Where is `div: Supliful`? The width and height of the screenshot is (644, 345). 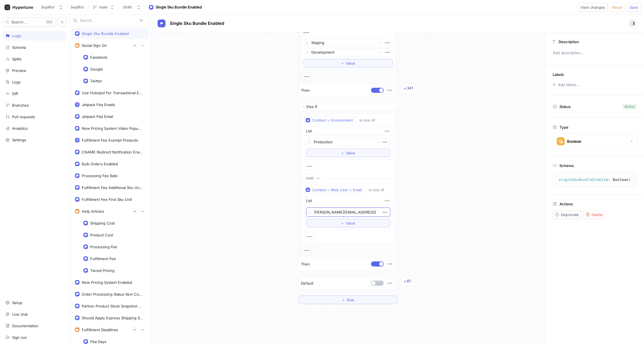 div: Supliful is located at coordinates (48, 7).